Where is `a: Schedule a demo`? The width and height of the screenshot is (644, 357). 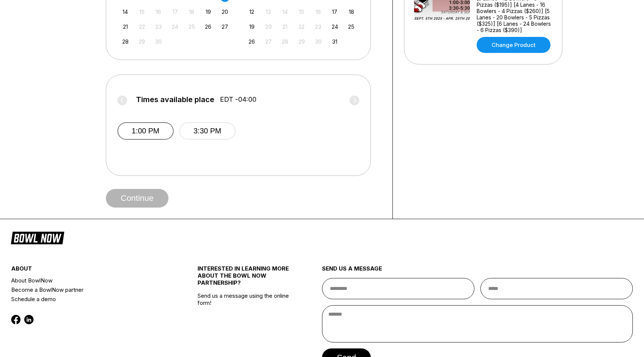
a: Schedule a demo is located at coordinates (88, 299).